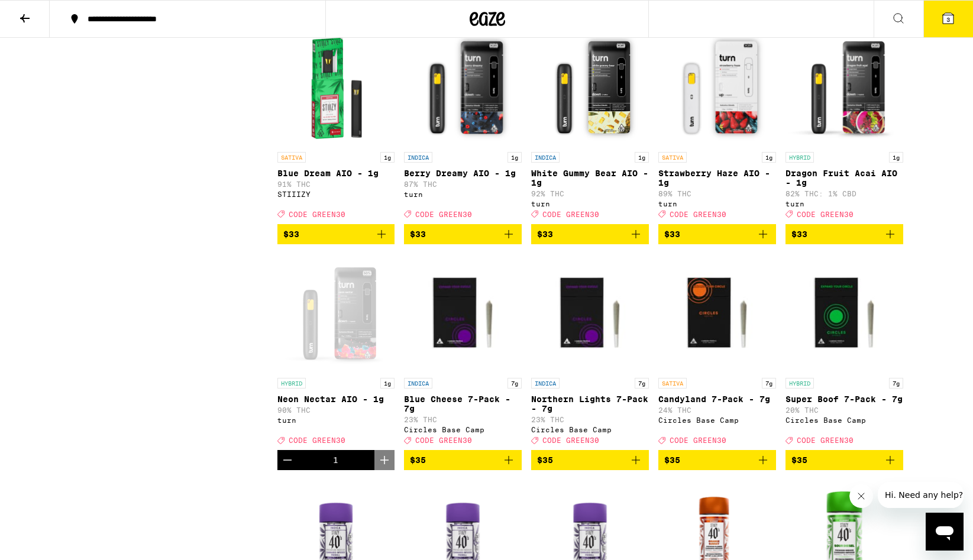  Describe the element at coordinates (463, 174) in the screenshot. I see `p: Berry Dreamy AIO - 1g` at that location.